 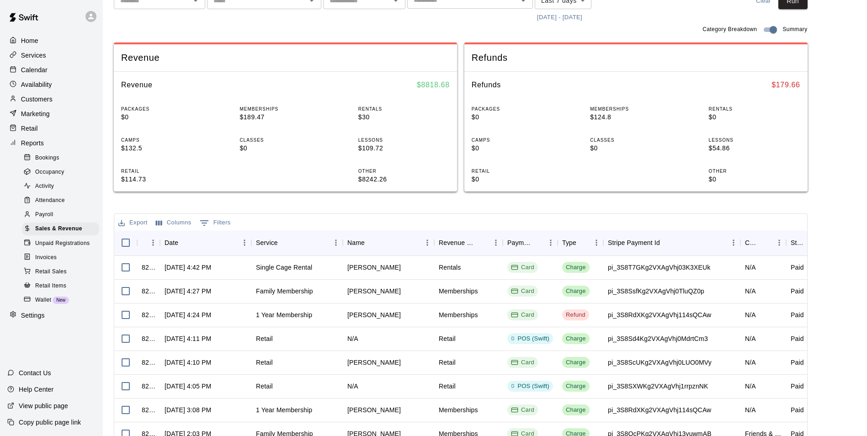 I want to click on div: InvoiceId, so click(x=149, y=243).